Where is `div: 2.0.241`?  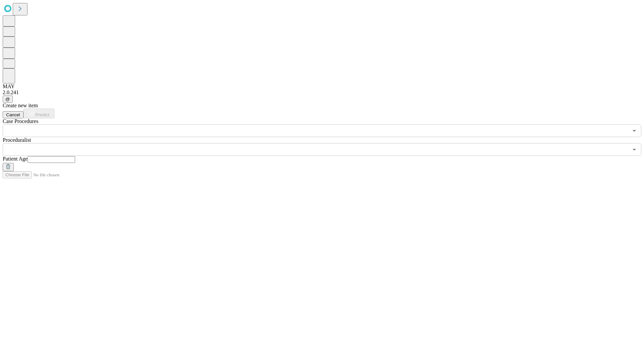
div: 2.0.241 is located at coordinates (322, 92).